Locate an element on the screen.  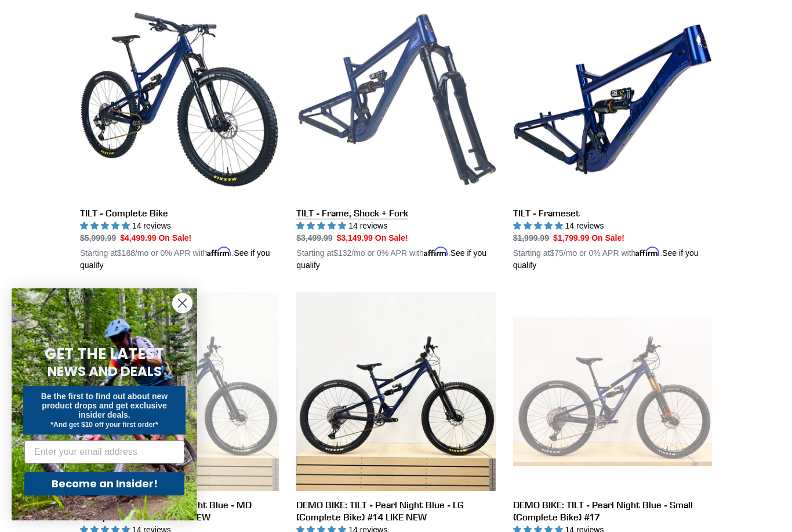
span: *And get $10 off your first order* is located at coordinates (104, 424).